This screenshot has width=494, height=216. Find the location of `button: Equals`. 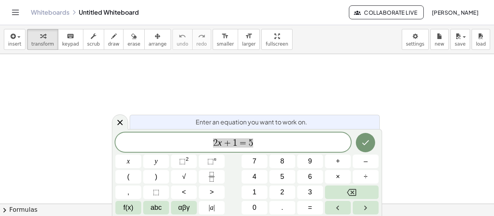

button: Equals is located at coordinates (310, 207).